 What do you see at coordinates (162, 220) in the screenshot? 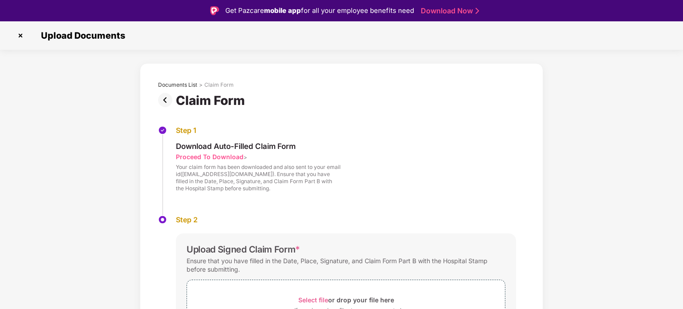
I see `img: svg+xml;base64,PHN2ZyBpZD0iU3RlcC1BY3RpdmUtMzJ4MzIiIHhtbG5zPSJodHRwOi8vd3d3LnczLm9yZy8yMDAwL3N2Zy...` at bounding box center [162, 220].